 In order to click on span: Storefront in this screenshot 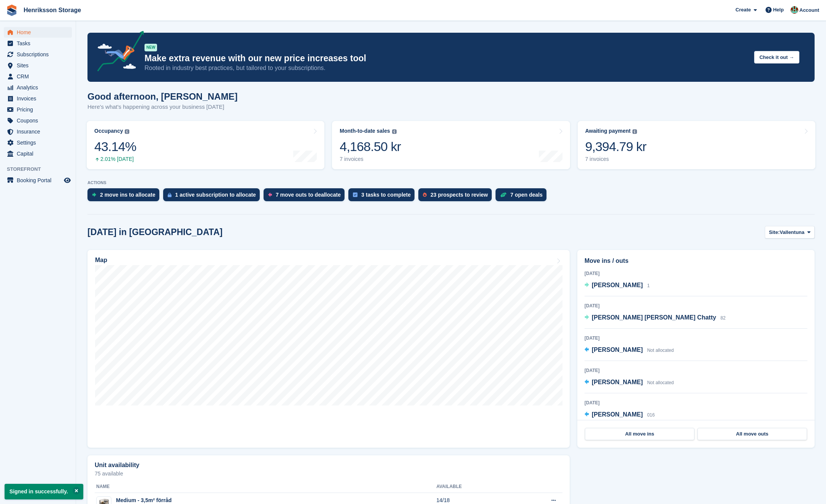, I will do `click(41, 169)`.